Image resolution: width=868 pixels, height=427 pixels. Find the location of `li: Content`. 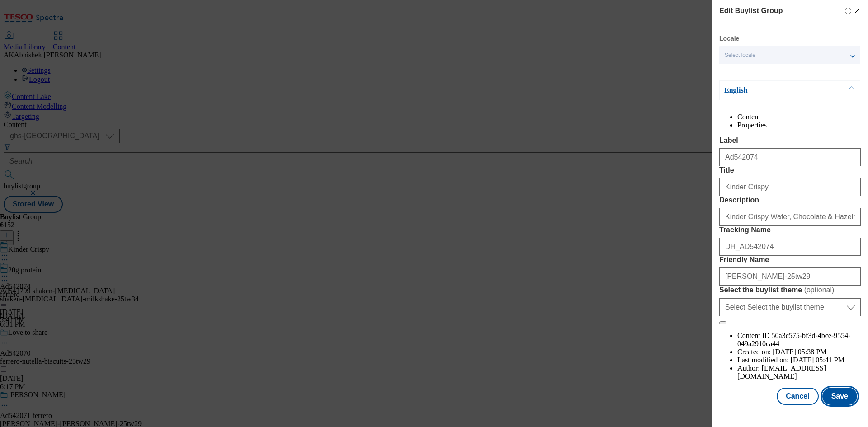

li: Content is located at coordinates (799, 117).